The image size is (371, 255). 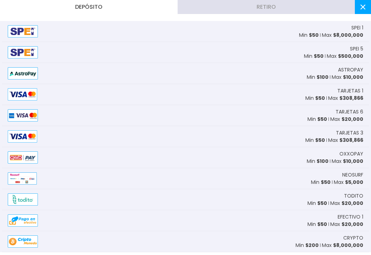 I want to click on span: $ 5,000, so click(x=354, y=182).